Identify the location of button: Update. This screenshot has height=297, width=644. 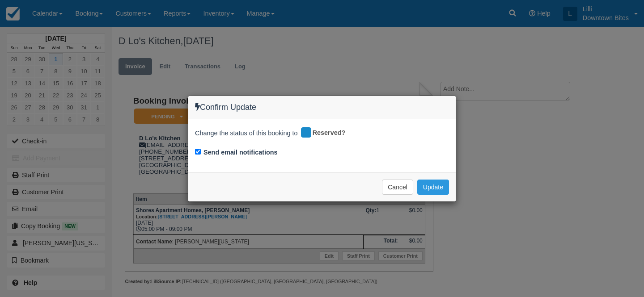
(433, 187).